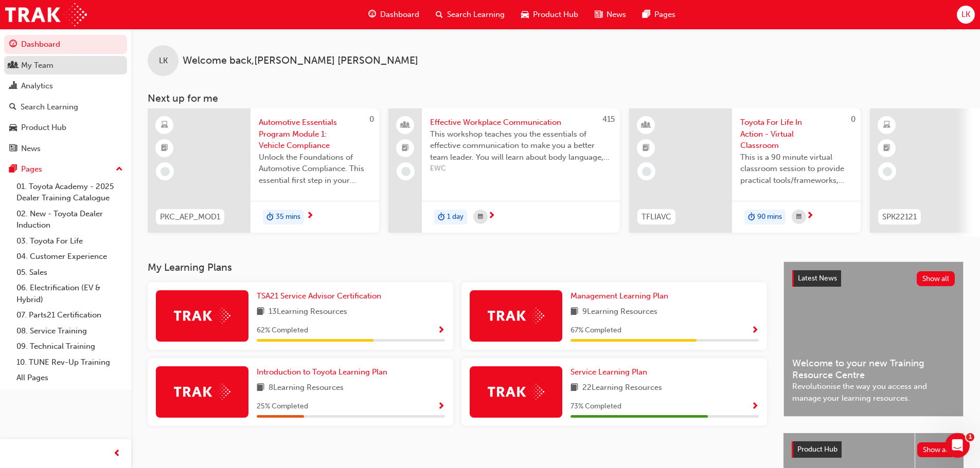  Describe the element at coordinates (315, 134) in the screenshot. I see `span: Automotive Essentials Program Module 1: Vehicle Compliance` at that location.